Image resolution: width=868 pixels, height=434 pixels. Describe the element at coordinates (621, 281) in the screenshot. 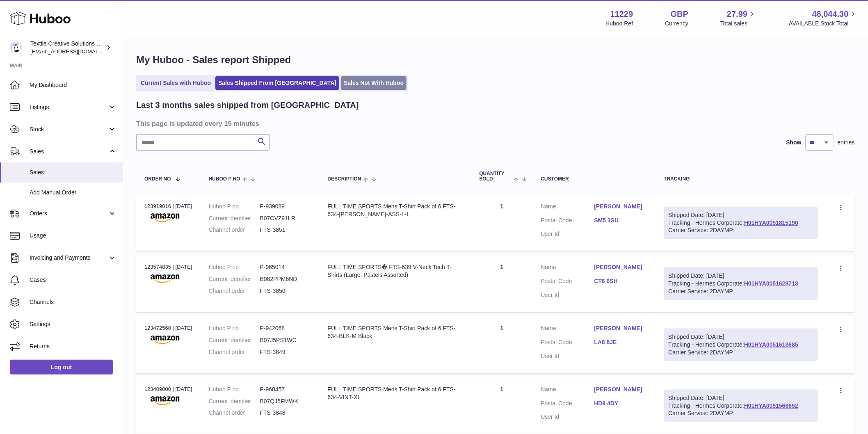

I see `a: CT6 6SH` at that location.